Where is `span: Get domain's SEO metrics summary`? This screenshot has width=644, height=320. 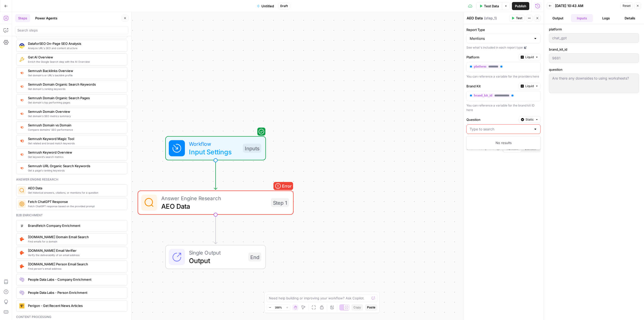
span: Get domain's SEO metrics summary is located at coordinates (75, 116).